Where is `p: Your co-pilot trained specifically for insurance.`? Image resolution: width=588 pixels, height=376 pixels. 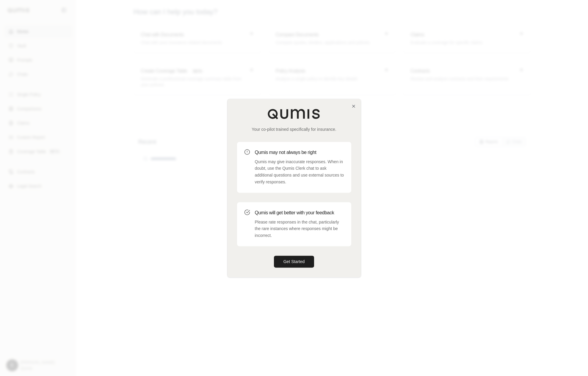 p: Your co-pilot trained specifically for insurance. is located at coordinates (294, 129).